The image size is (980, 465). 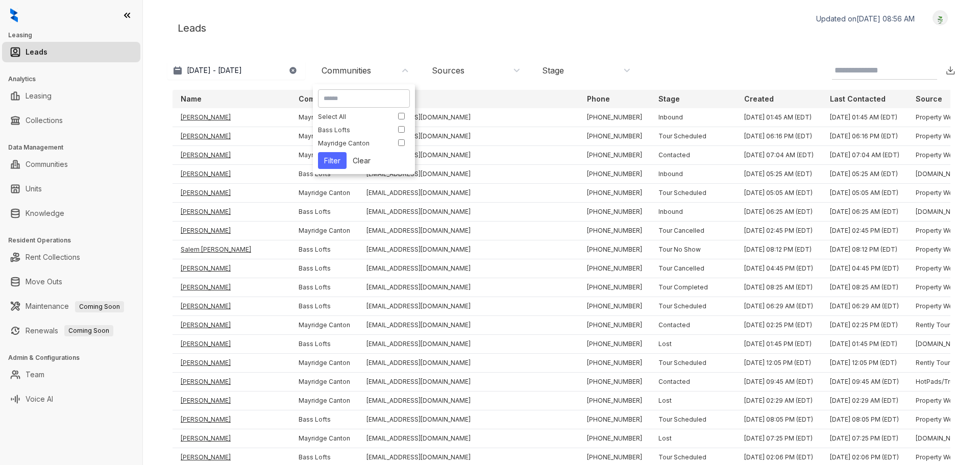 I want to click on h3: Analytics, so click(x=75, y=79).